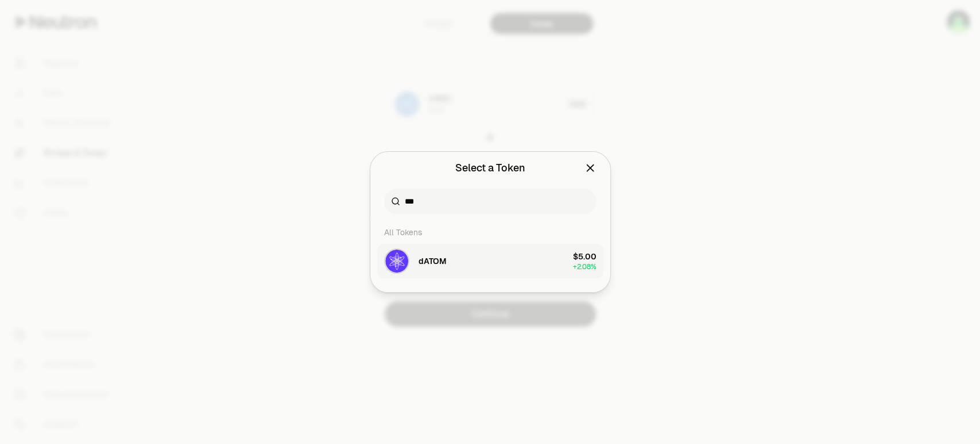  Describe the element at coordinates (490, 261) in the screenshot. I see `button: dATOM LogodATOM$5.00+2.08%` at that location.